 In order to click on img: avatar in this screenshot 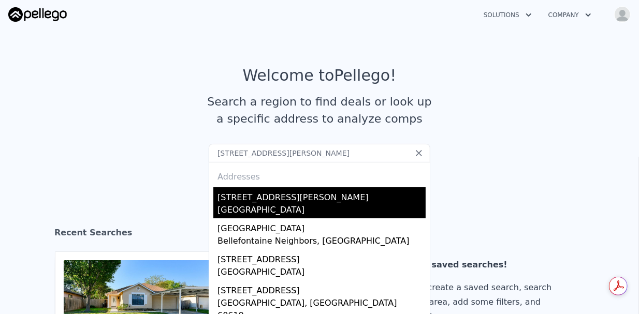, I will do `click(623, 15)`.